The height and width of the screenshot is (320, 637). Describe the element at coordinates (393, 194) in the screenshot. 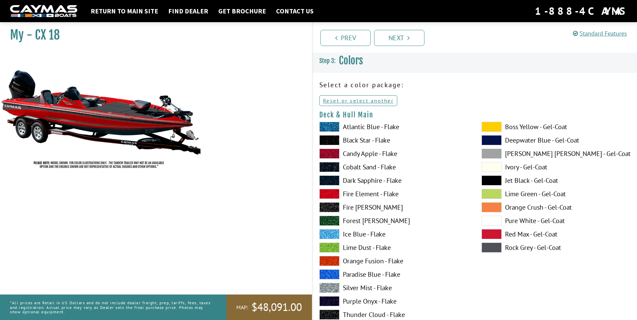

I see `label: Fire Element - Flake` at that location.